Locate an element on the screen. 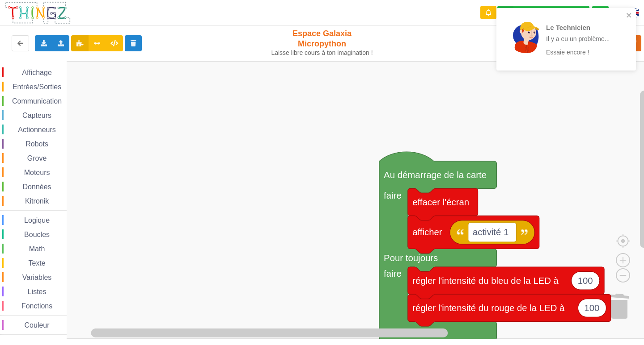 The image size is (644, 345). span: Capteurs is located at coordinates (37, 115).